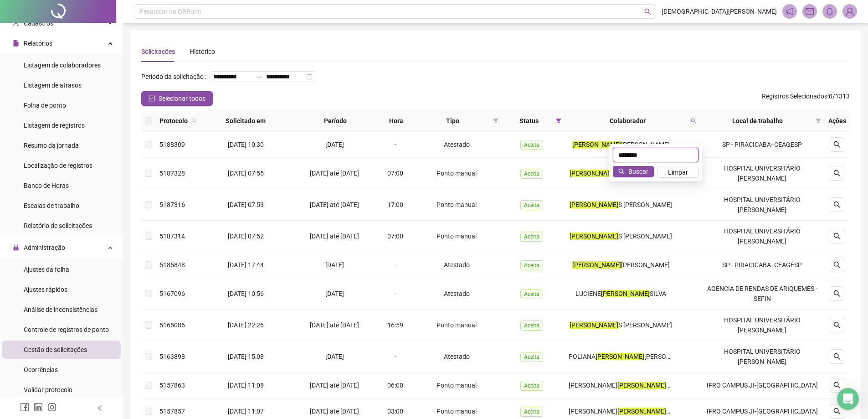 This screenshot has width=868, height=419. Describe the element at coordinates (46, 186) in the screenshot. I see `span: Banco de Horas` at that location.